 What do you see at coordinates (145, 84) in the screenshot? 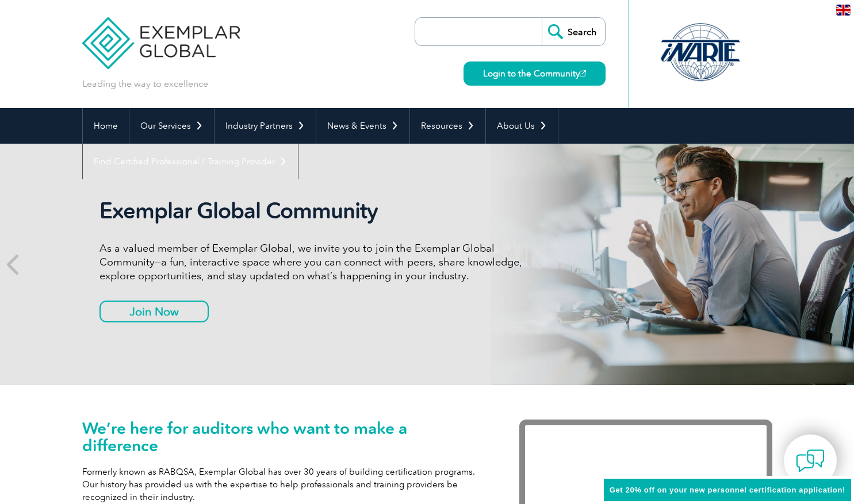
I see `p: Leading the way to excellence` at bounding box center [145, 84].